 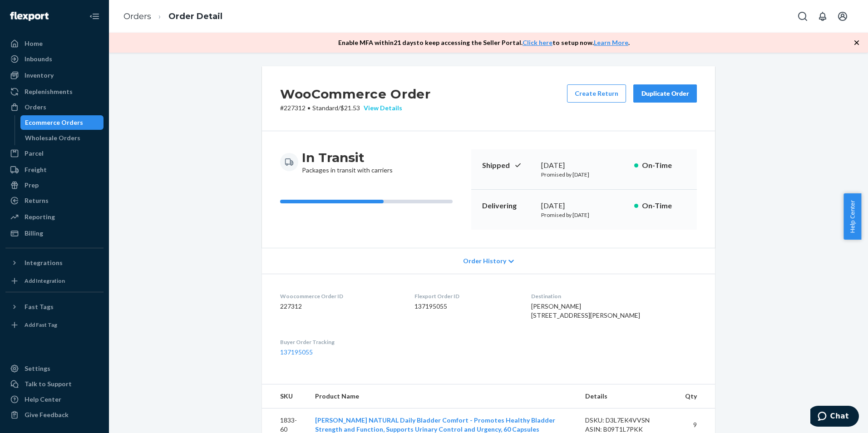 I want to click on div: Inbounds, so click(x=38, y=59).